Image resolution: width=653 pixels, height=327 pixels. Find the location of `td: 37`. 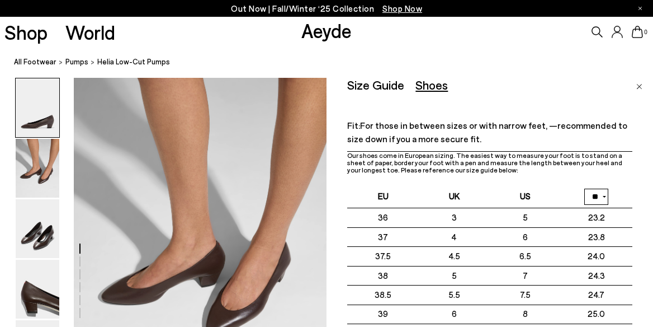

td: 37 is located at coordinates (382, 237).